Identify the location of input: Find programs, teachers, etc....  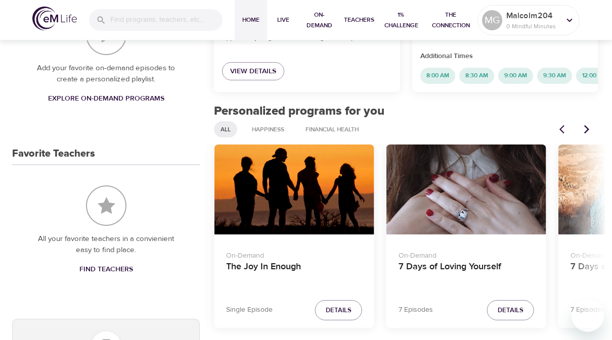
(166, 20).